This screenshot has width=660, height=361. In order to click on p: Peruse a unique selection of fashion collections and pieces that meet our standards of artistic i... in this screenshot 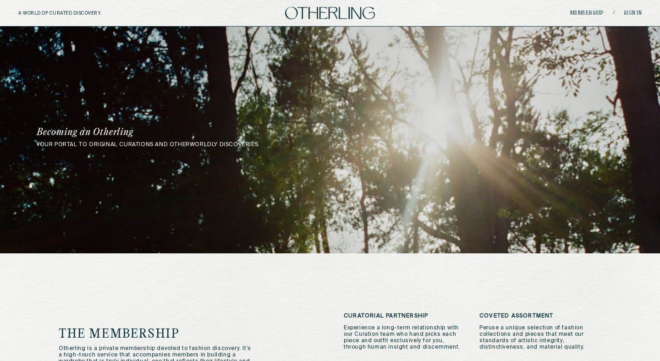, I will do `click(540, 338)`.